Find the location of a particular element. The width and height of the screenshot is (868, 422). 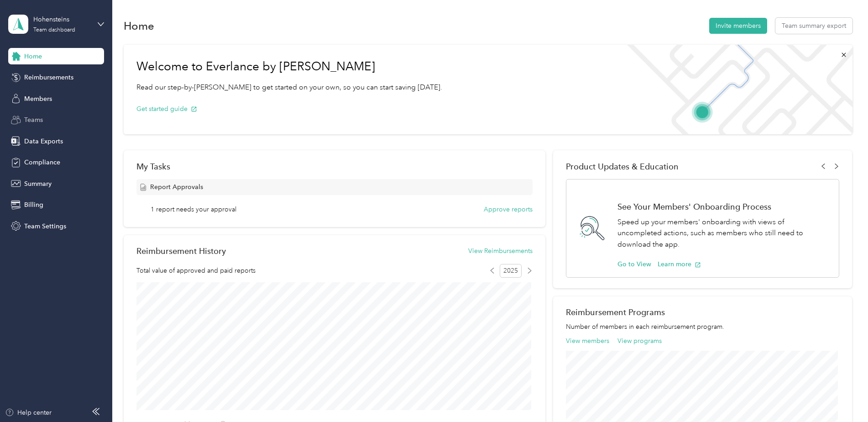

span: Summary is located at coordinates (38, 183).